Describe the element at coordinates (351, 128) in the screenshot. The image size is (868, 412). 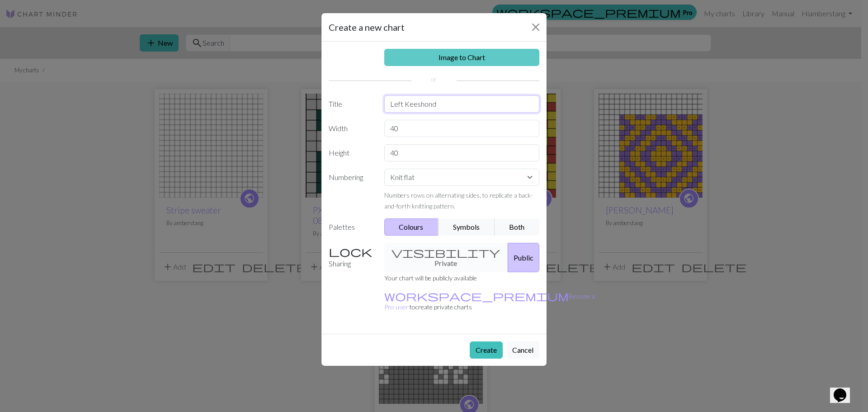
I see `label: Width` at that location.